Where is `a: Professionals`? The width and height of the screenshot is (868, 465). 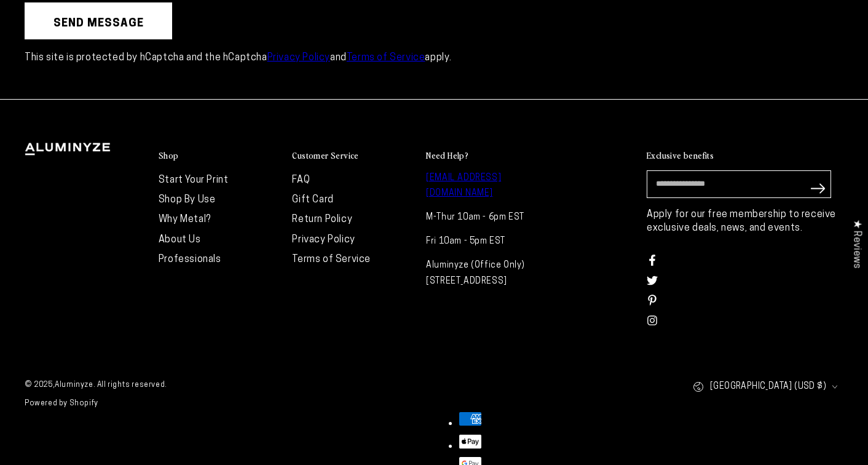
a: Professionals is located at coordinates (190, 259).